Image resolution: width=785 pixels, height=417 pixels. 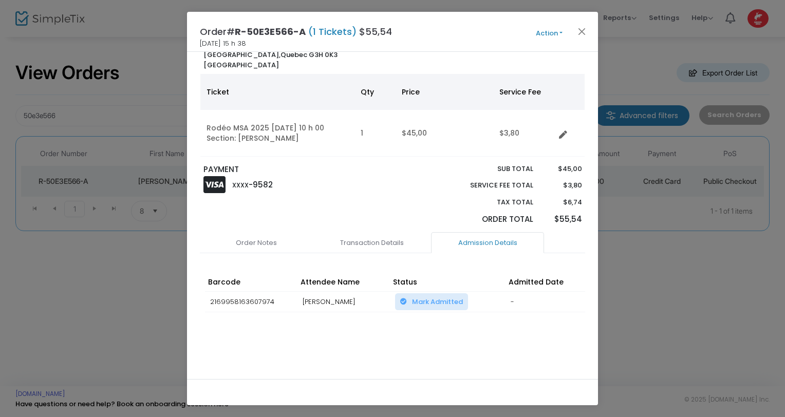 What do you see at coordinates (552, 283) in the screenshot?
I see `th: Admitted Date` at bounding box center [552, 283].